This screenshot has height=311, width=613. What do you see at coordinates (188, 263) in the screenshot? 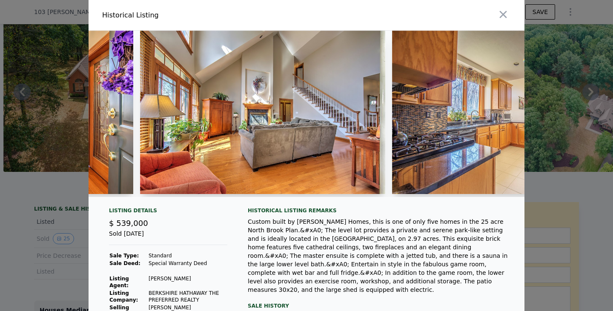
I see `td: Special Warranty Deed` at bounding box center [188, 263].